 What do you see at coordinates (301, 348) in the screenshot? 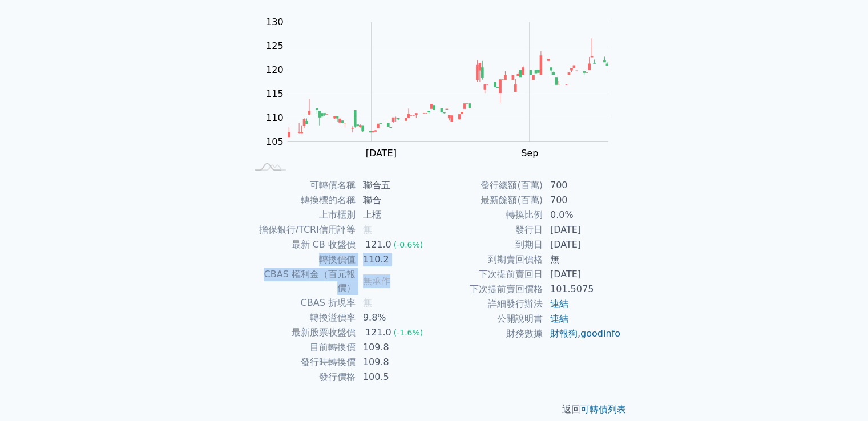
I see `td: 目前轉換價` at bounding box center [301, 348].